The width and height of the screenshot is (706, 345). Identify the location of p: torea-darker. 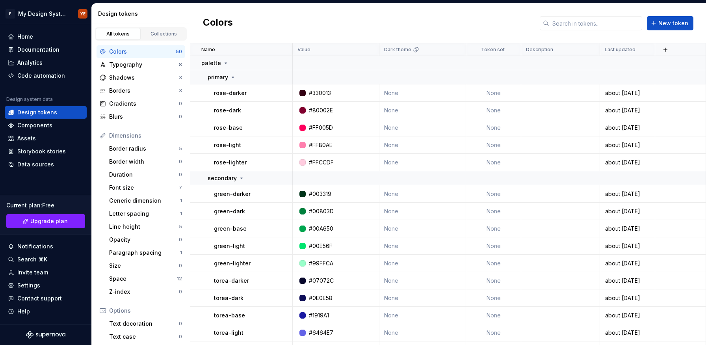
(231, 280).